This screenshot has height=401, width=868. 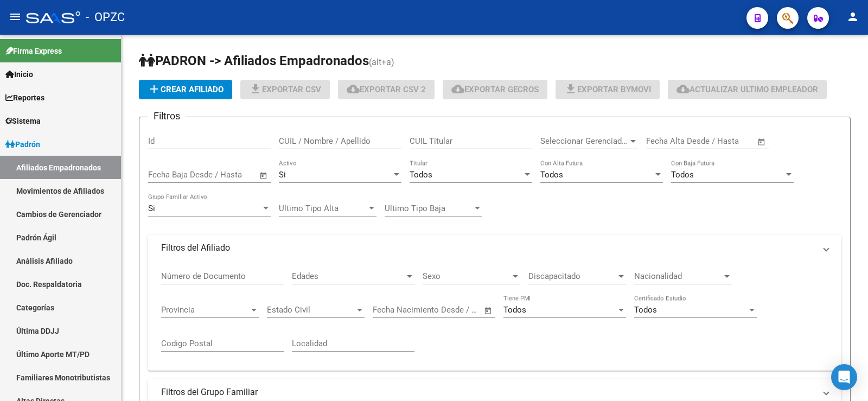 What do you see at coordinates (23, 145) in the screenshot?
I see `span: Padrón` at bounding box center [23, 145].